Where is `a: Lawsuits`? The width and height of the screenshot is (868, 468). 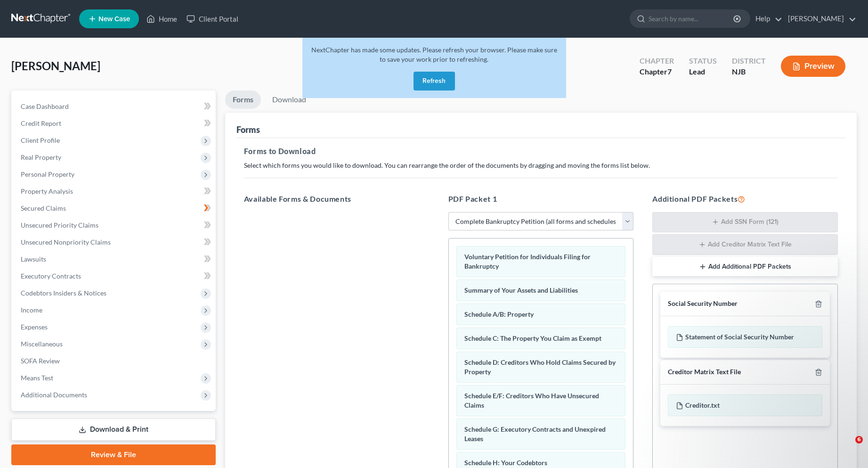 a: Lawsuits is located at coordinates (114, 259).